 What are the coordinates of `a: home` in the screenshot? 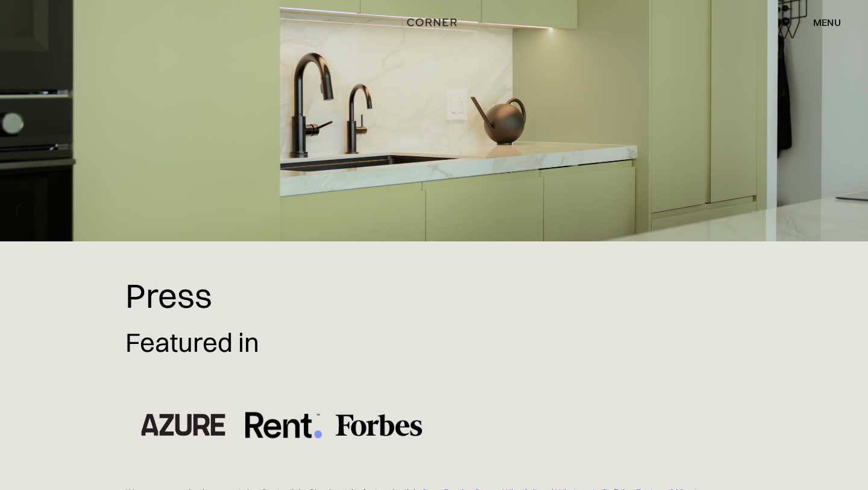 It's located at (434, 22).